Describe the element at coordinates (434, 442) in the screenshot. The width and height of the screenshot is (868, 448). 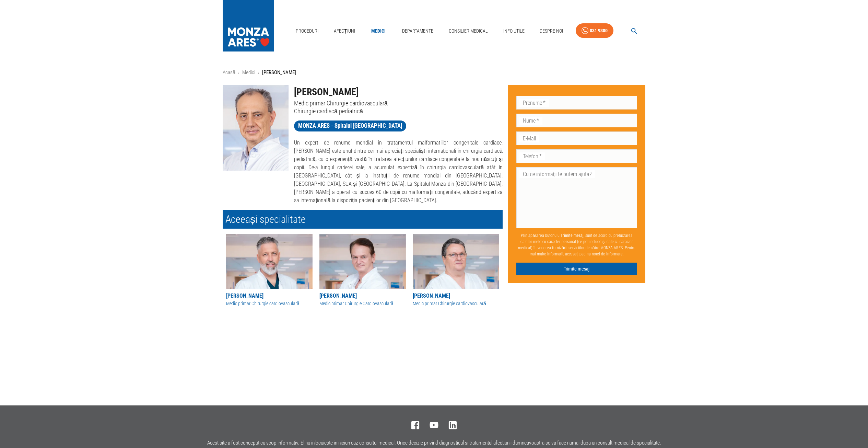
I see `p: Acest site a fost conceput cu scop informativ. El nu inlocuieste in niciun caz consultul medical....` at that location.